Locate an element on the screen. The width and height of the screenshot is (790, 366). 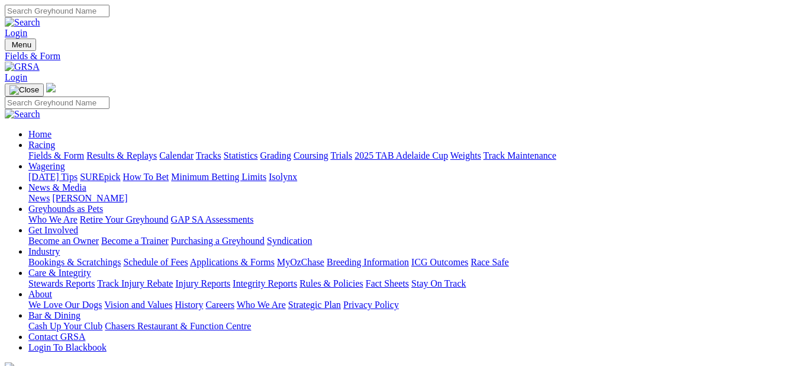
a: Bar & Dining is located at coordinates (54, 315).